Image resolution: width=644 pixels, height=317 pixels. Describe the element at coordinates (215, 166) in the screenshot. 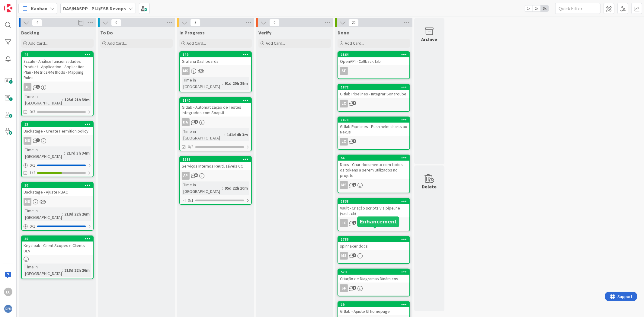

I see `div: Serviços Internos Reutilizáveis CC` at that location.